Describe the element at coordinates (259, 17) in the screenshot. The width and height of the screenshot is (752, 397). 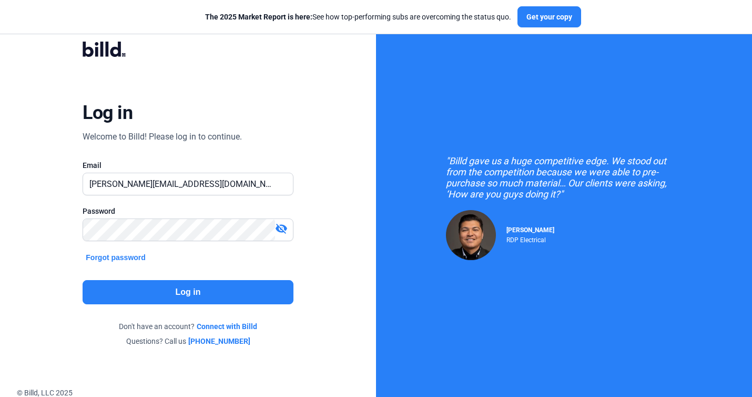
I see `span: The 2025 Market Report is here:` at that location.